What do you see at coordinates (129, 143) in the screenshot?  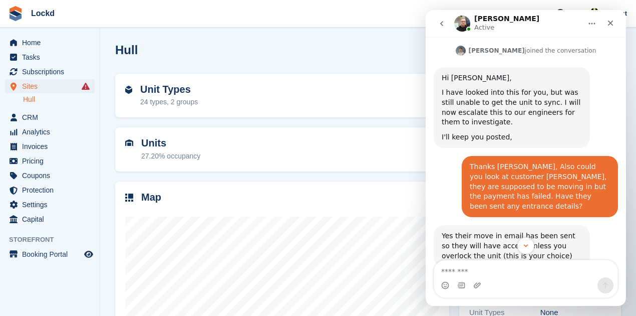 I see `img: unit-icn-7be61d7bf1b0ce9d3e12c5938cc71ed9869f7b940bace4675aadf7bd6d80202e.svg` at bounding box center [129, 143].